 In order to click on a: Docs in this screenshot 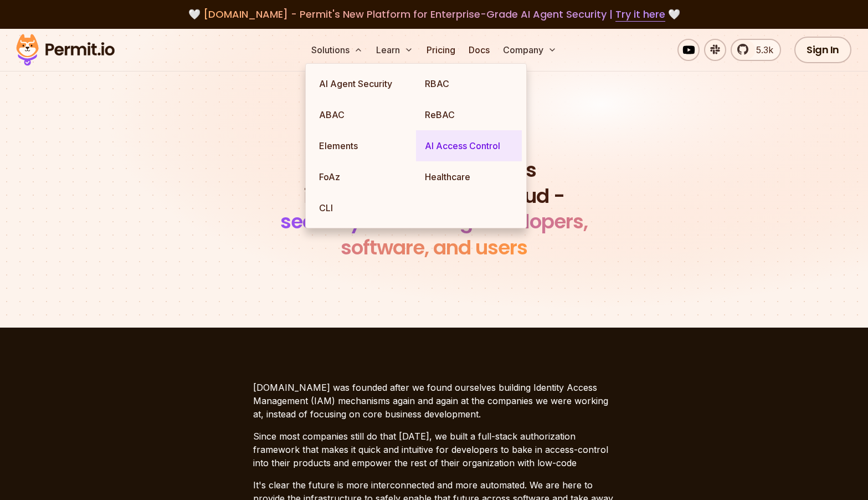, I will do `click(479, 50)`.